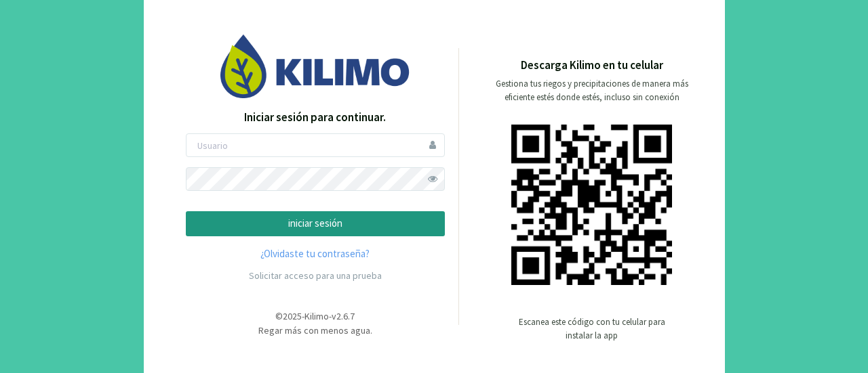  I want to click on p: Gestiona tus riegos y precipitaciones de manera más eficiente estés donde estés, incluso sin cone..., so click(592, 91).